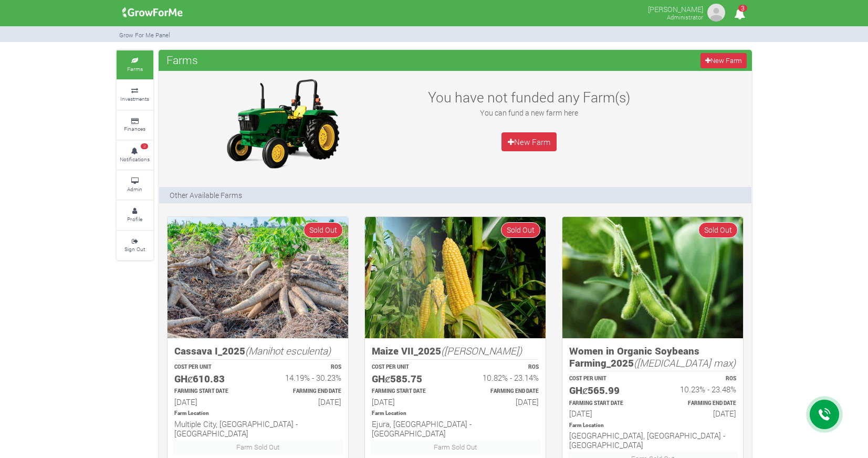 This screenshot has width=868, height=458. I want to click on a: 3, so click(739, 15).